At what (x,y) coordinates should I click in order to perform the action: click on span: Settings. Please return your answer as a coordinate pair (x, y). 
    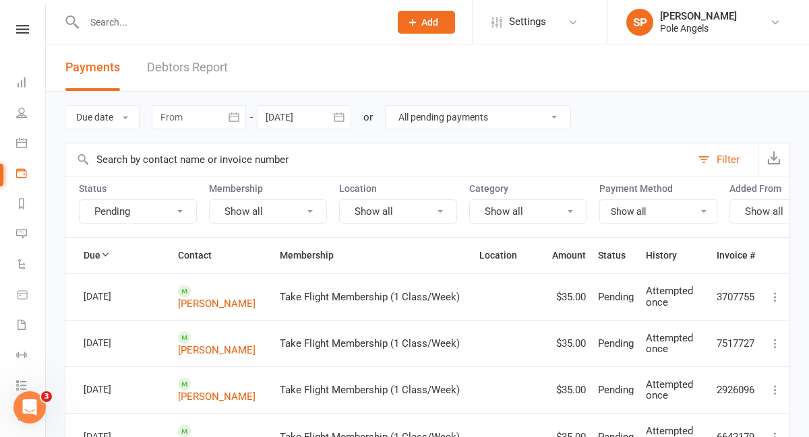
    Looking at the image, I should click on (527, 22).